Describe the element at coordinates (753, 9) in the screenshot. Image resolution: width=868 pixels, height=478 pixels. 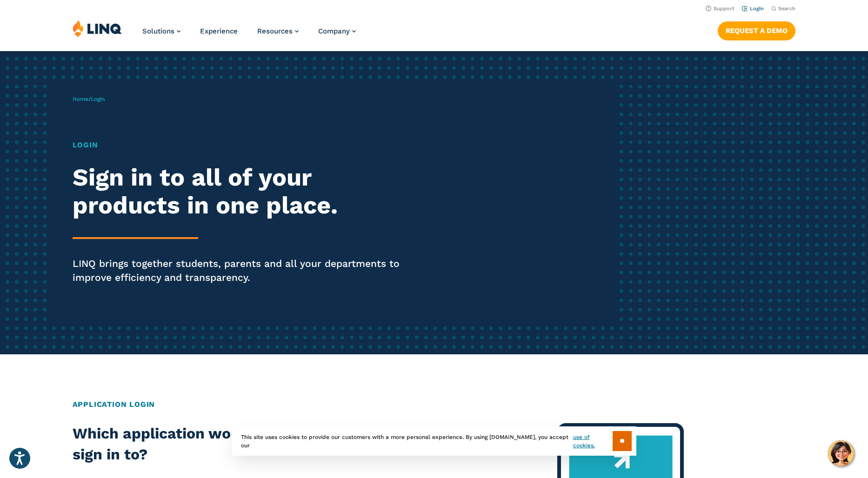
I see `a: Login` at that location.